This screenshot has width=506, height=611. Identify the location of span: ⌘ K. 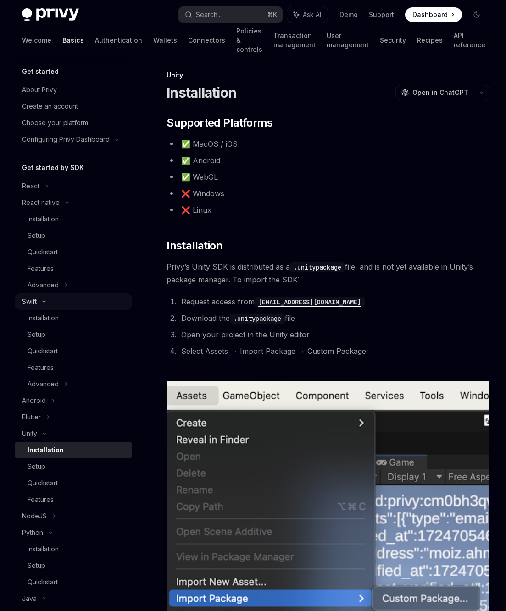
(272, 15).